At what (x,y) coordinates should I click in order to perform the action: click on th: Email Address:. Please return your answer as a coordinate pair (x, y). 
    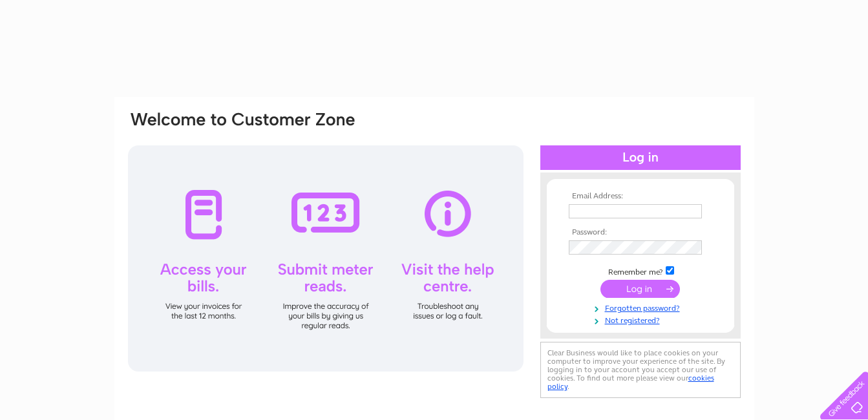
    Looking at the image, I should click on (641, 197).